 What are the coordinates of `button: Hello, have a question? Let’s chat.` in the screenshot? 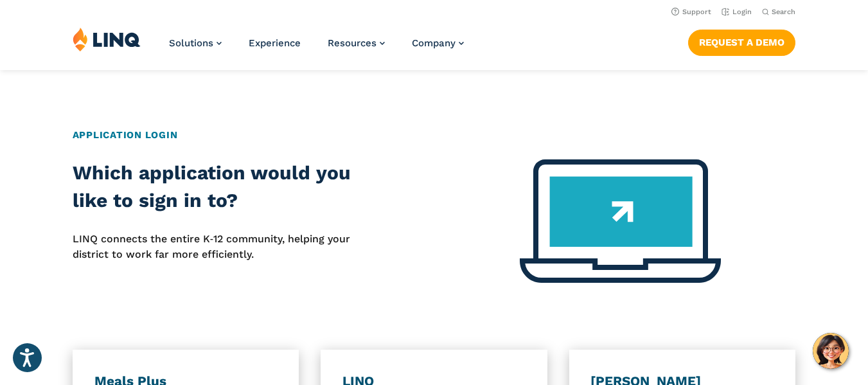 It's located at (830, 351).